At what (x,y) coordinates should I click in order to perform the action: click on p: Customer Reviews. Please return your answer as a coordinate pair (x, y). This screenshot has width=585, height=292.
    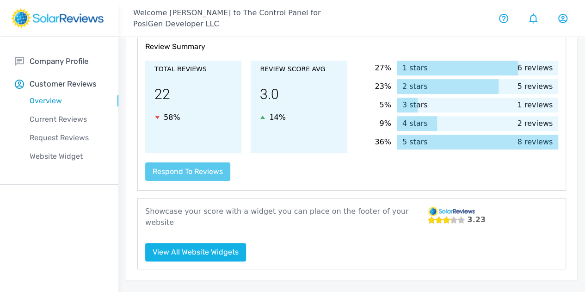
    Looking at the image, I should click on (63, 84).